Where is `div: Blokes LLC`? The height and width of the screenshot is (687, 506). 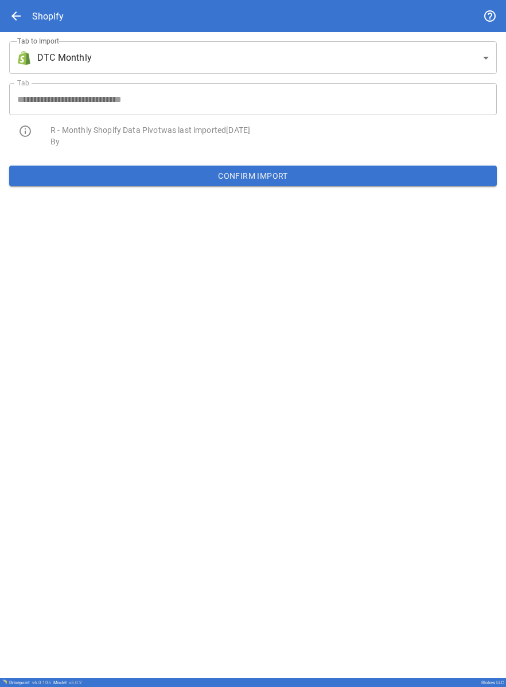 div: Blokes LLC is located at coordinates (492, 683).